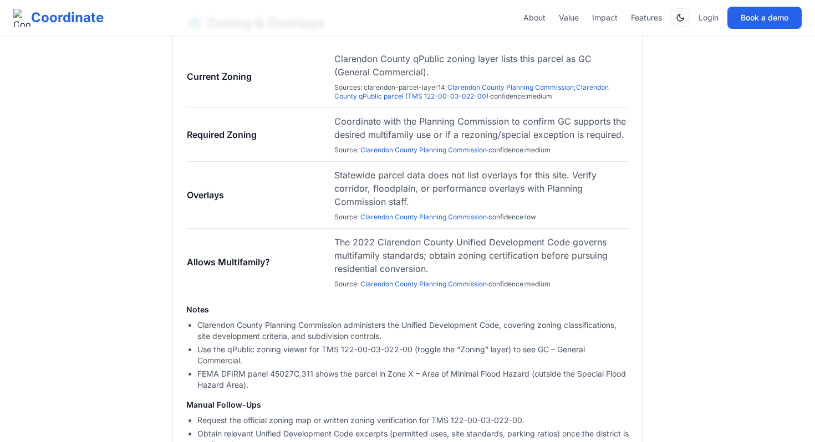 This screenshot has height=442, width=815. What do you see at coordinates (605, 18) in the screenshot?
I see `a: Impact` at bounding box center [605, 18].